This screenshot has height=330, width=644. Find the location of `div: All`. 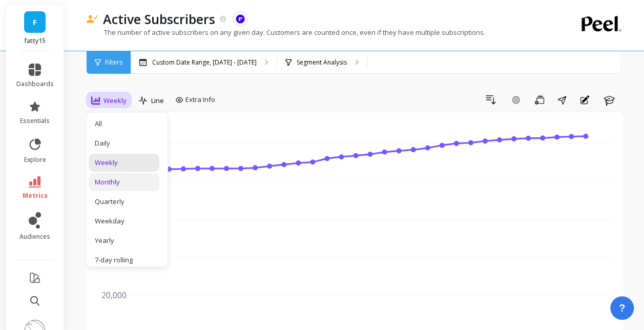

div: All is located at coordinates (124, 124).